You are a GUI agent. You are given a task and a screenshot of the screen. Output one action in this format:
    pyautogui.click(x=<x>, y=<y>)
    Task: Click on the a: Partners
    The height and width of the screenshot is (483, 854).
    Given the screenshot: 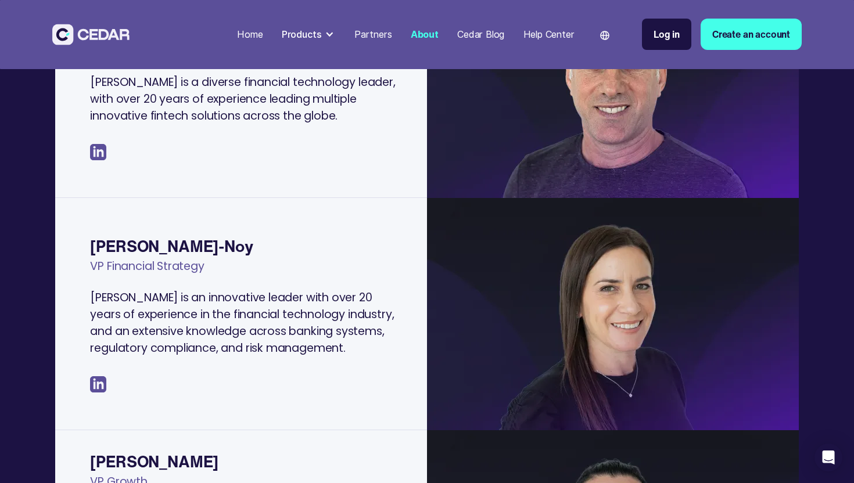 What is the action you would take?
    pyautogui.click(x=373, y=34)
    